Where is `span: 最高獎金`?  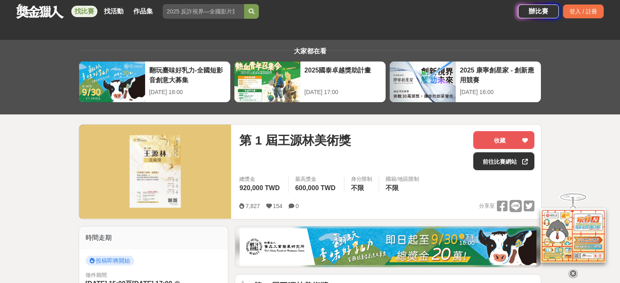
span: 最高獎金 is located at coordinates (316, 179).